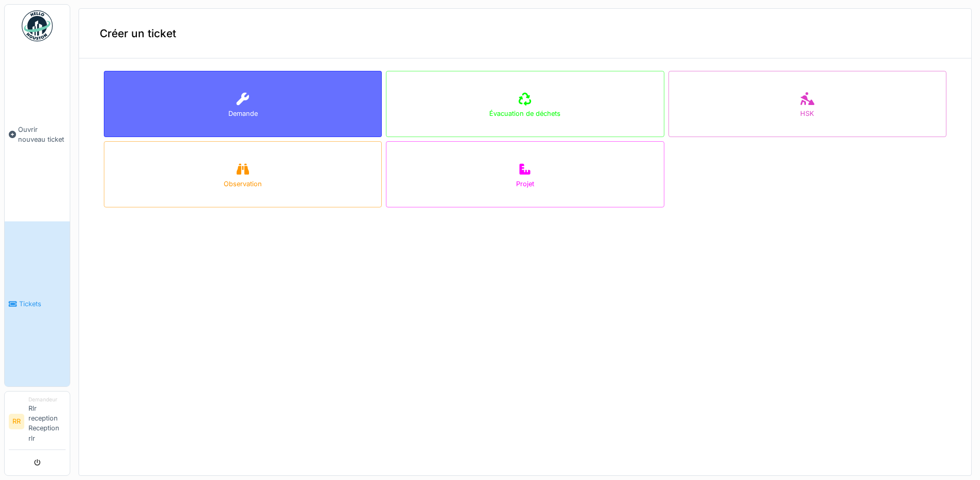  Describe the element at coordinates (47, 421) in the screenshot. I see `li: Rlr reception Reception rlr` at that location.